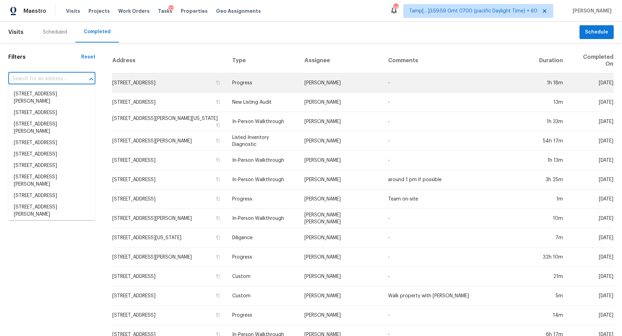 The image size is (622, 336). Describe the element at coordinates (263, 60) in the screenshot. I see `th: Type` at that location.